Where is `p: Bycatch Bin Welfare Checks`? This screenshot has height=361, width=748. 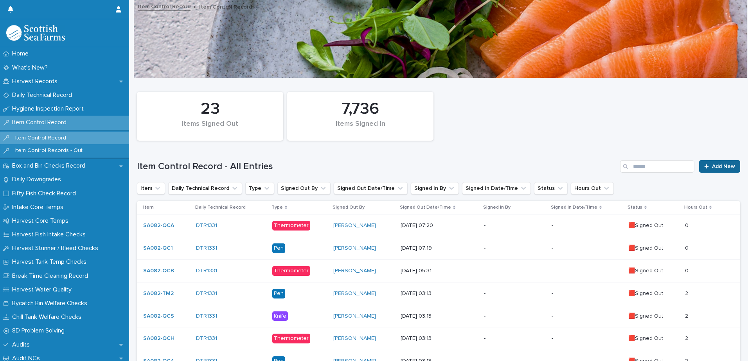 p: Bycatch Bin Welfare Checks is located at coordinates (51, 303).